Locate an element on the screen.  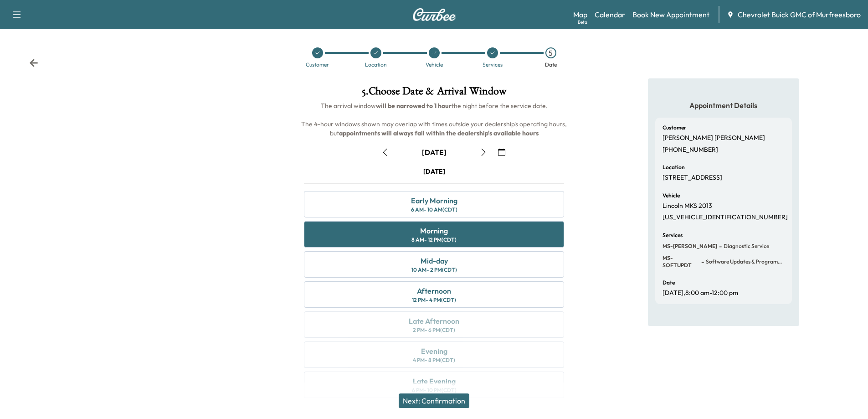
a: Calendar is located at coordinates (610, 15).